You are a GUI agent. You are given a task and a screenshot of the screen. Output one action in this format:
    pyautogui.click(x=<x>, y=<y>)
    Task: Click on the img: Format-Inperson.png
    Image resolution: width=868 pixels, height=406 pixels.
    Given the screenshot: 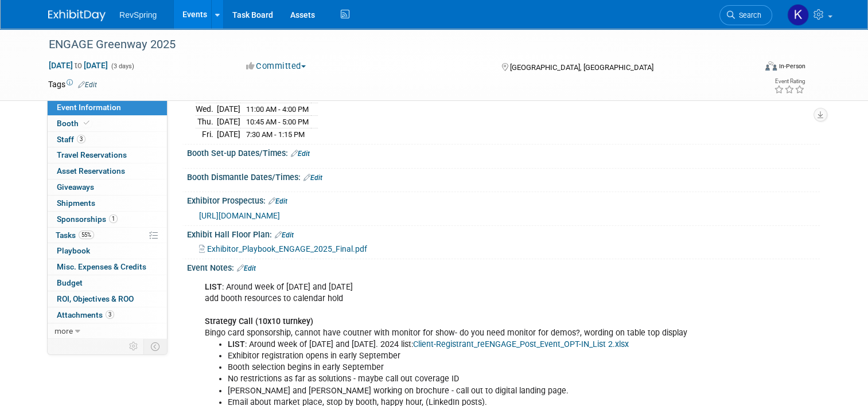 What is the action you would take?
    pyautogui.click(x=771, y=66)
    